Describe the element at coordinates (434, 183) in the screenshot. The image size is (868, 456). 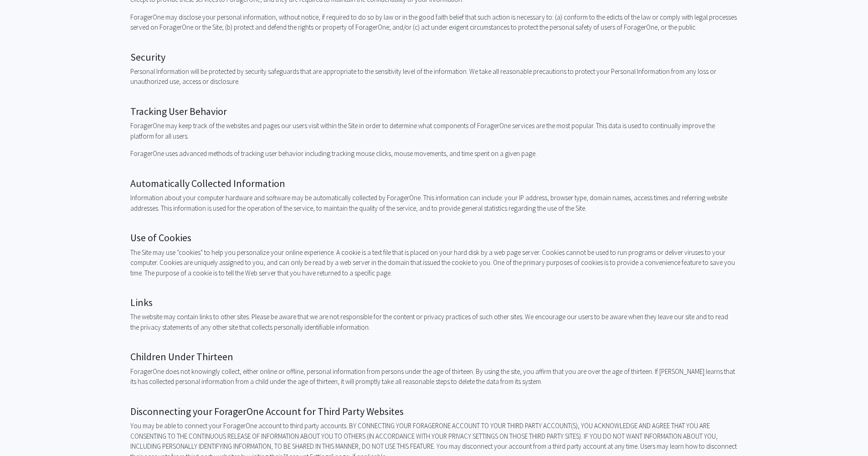
I see `h2: Automatically Collected Information` at that location.